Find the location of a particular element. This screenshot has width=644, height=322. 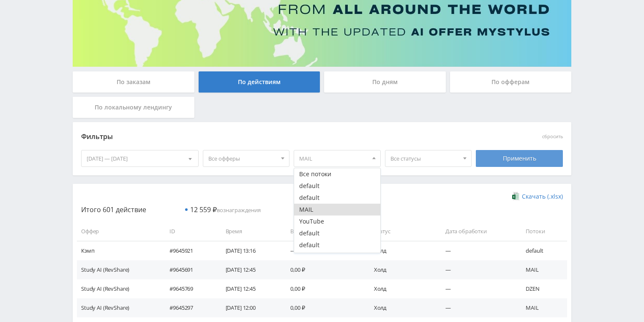

td: #9645691 is located at coordinates (189, 270).